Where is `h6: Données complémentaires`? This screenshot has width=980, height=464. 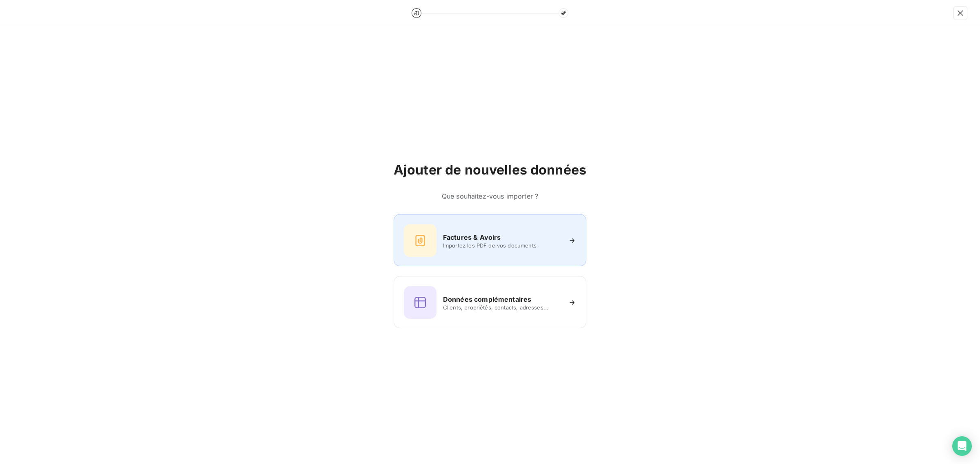 h6: Données complémentaires is located at coordinates (487, 300).